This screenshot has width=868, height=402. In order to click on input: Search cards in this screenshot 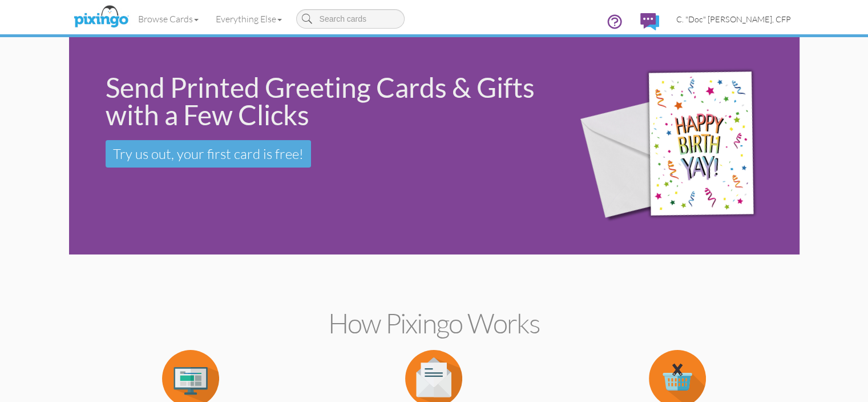, I will do `click(351, 19)`.